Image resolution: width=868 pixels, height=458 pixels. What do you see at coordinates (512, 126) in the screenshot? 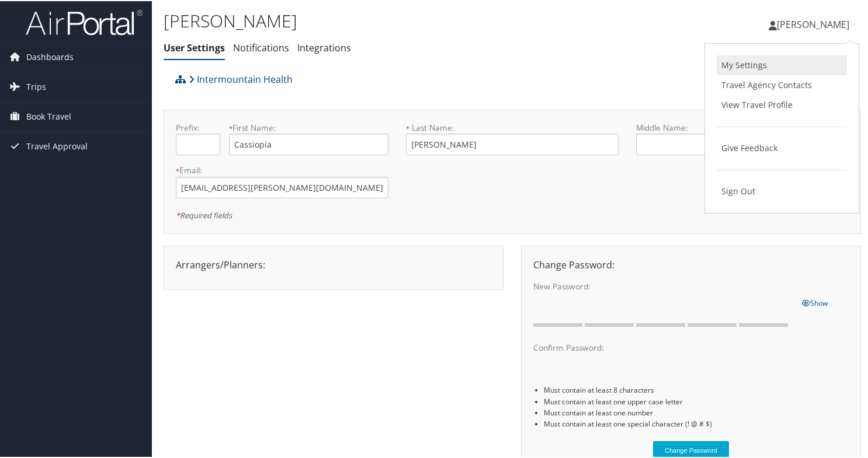
I see `label: Last Name:` at bounding box center [512, 126].